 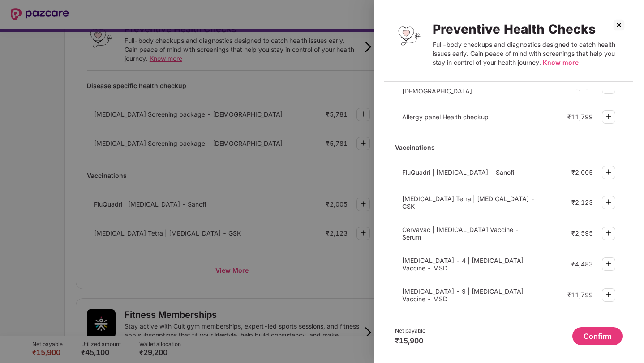 I want to click on div: Net payable, so click(x=410, y=331).